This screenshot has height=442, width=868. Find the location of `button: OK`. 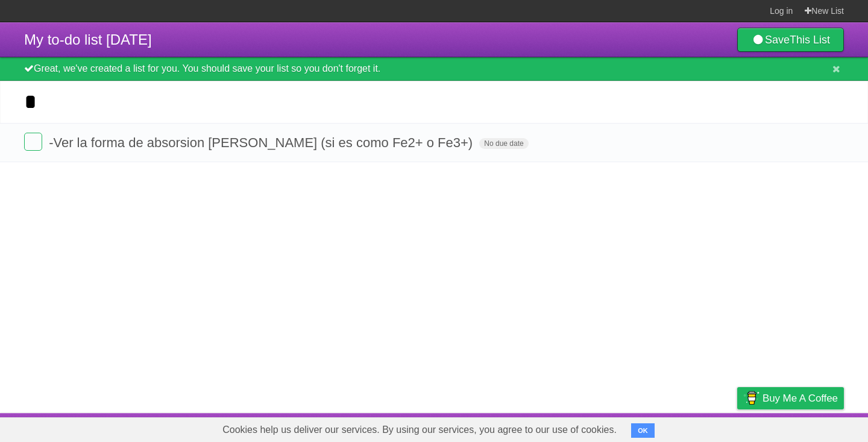

button: OK is located at coordinates (642, 430).